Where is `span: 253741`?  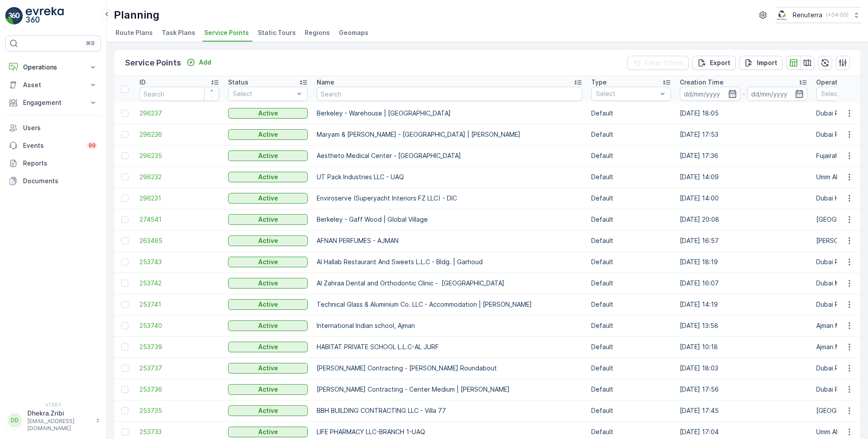 span: 253741 is located at coordinates (179, 305).